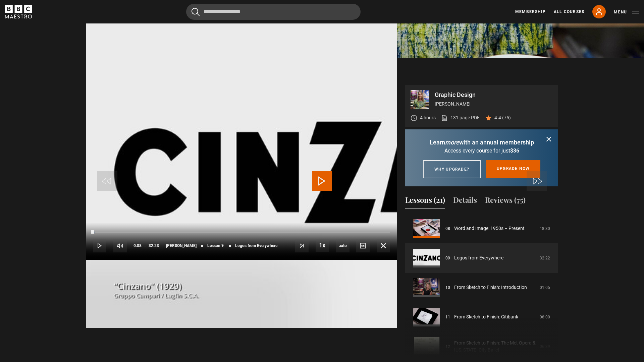  Describe the element at coordinates (242, 172) in the screenshot. I see `video-js: Video Player` at that location.